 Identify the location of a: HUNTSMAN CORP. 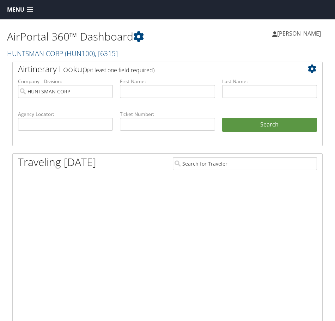
(62, 53).